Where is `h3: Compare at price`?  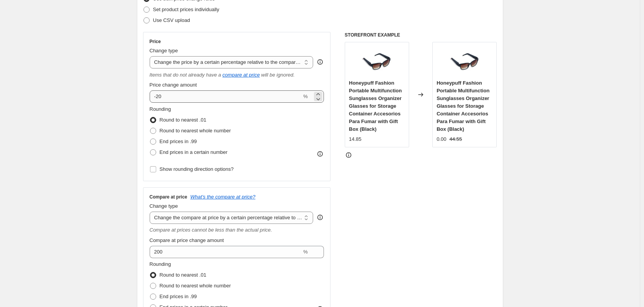 h3: Compare at price is located at coordinates (169, 197).